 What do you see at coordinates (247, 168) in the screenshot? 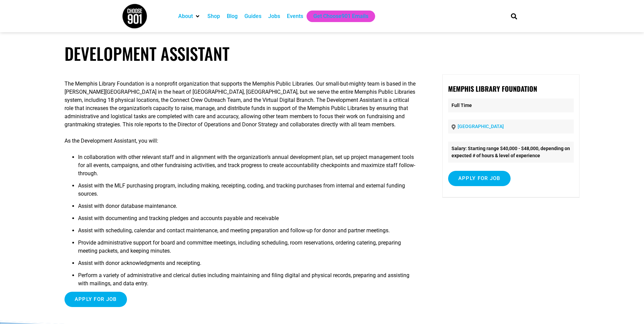
I see `li: In collaboration with other relevant staff and in alignment with the organization’s annual develo...` at bounding box center [247, 168].